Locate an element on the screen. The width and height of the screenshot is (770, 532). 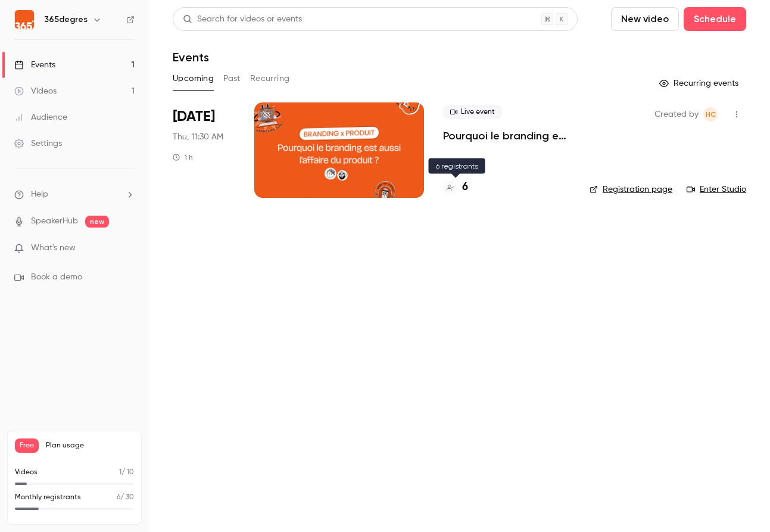
span: new is located at coordinates (97, 221).